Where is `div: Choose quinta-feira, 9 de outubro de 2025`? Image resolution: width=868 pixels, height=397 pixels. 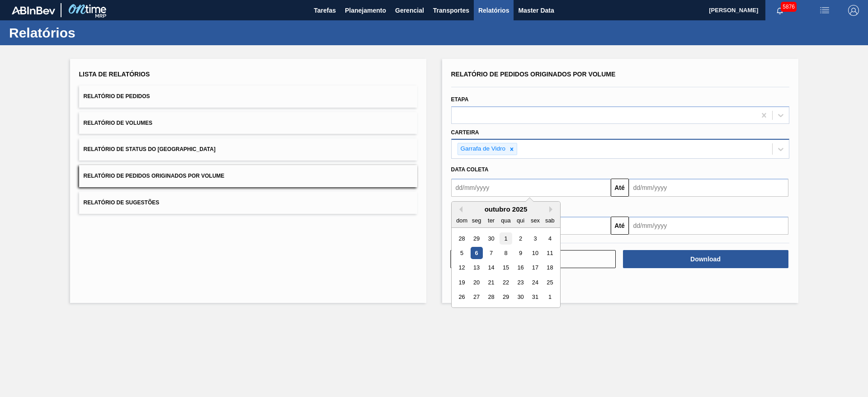
div: Choose quinta-feira, 9 de outubro de 2025 is located at coordinates (520, 253).